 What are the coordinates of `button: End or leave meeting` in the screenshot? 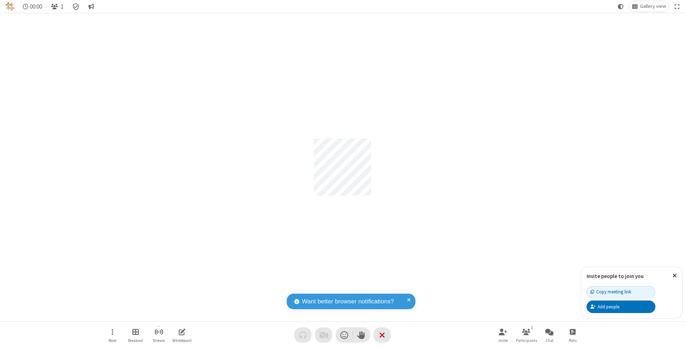 It's located at (382, 334).